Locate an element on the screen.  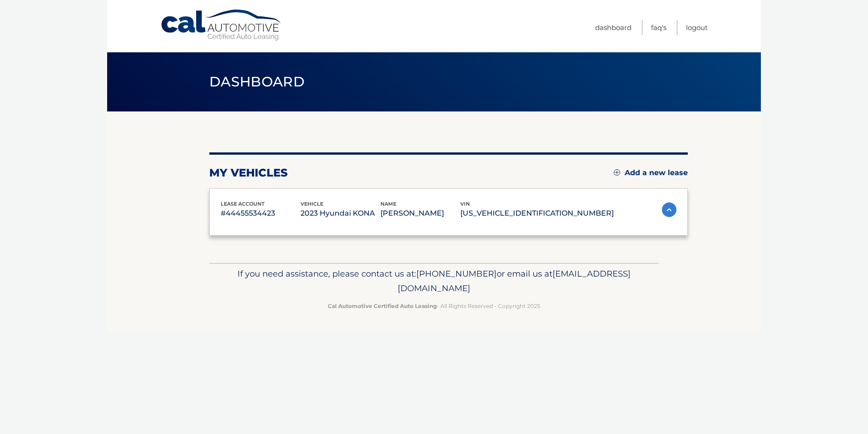
strong: Cal Automotive Certified Auto Leasing is located at coordinates (382, 306).